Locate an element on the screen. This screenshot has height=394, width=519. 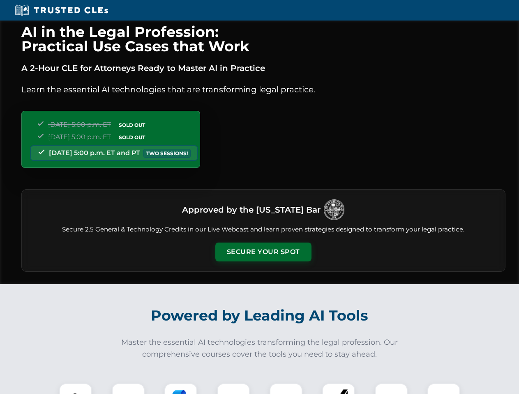
h2: Powered by Leading AI Tools is located at coordinates (260, 316).